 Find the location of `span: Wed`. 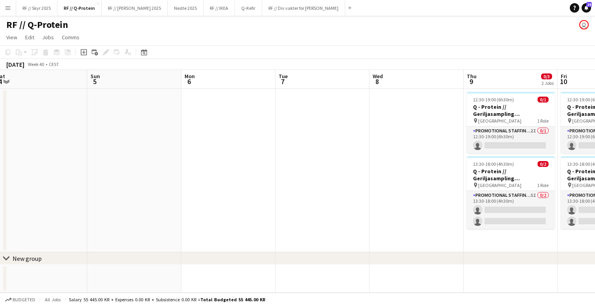

span: Wed is located at coordinates (377, 76).